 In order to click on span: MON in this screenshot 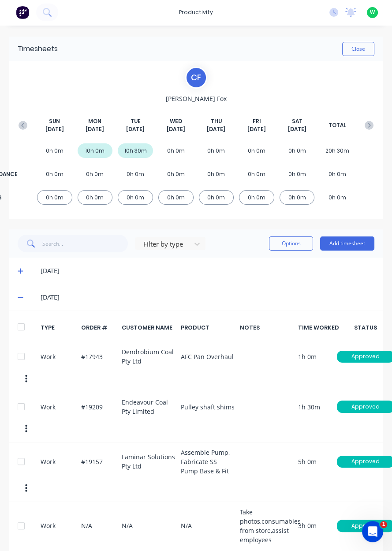, I will do `click(95, 121)`.